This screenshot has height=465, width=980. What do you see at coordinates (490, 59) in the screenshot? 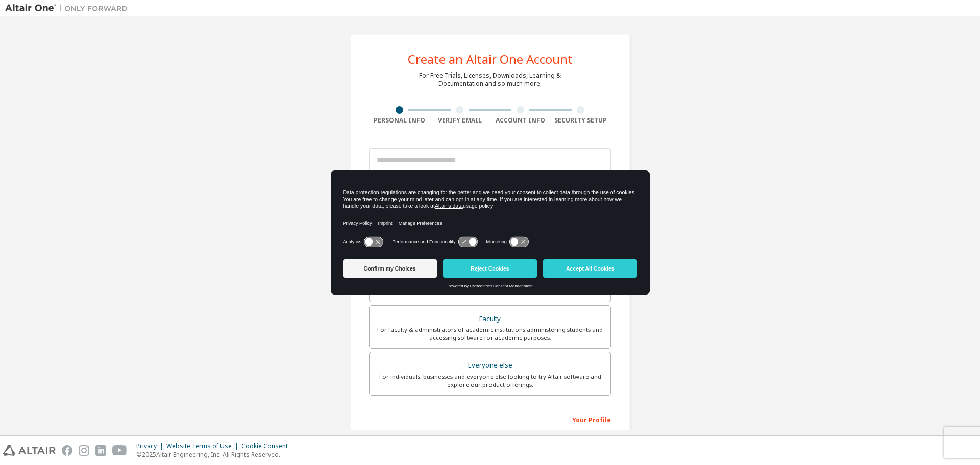
I see `div: Create an Altair One Account` at bounding box center [490, 59].